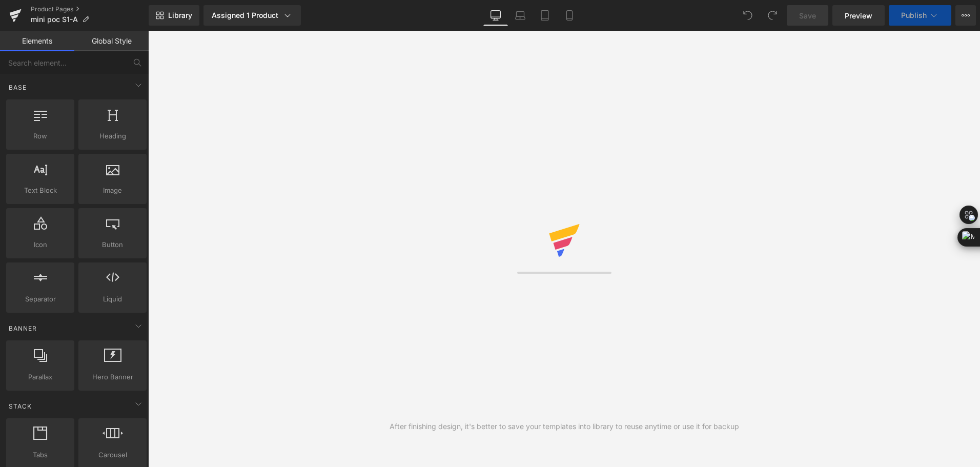  Describe the element at coordinates (859, 16) in the screenshot. I see `span: Preview` at that location.